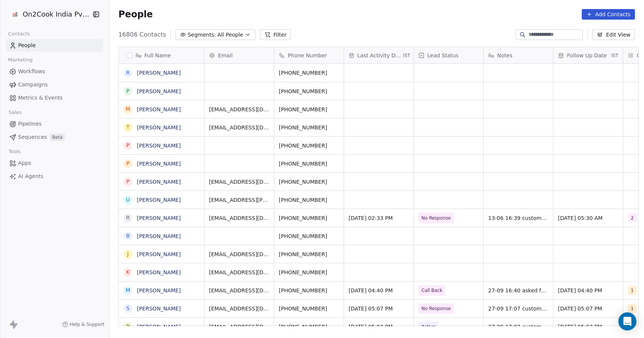 The image size is (644, 338). What do you see at coordinates (613, 34) in the screenshot?
I see `button: Edit View` at bounding box center [613, 34].